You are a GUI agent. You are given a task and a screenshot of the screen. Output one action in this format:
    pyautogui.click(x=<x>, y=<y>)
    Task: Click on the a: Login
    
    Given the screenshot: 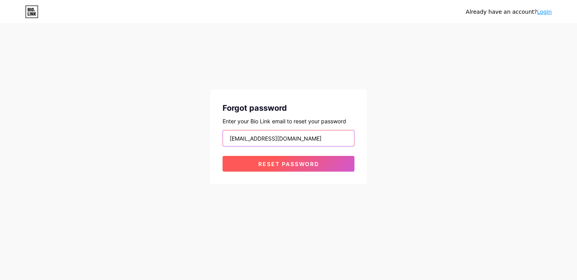 What is the action you would take?
    pyautogui.click(x=544, y=12)
    